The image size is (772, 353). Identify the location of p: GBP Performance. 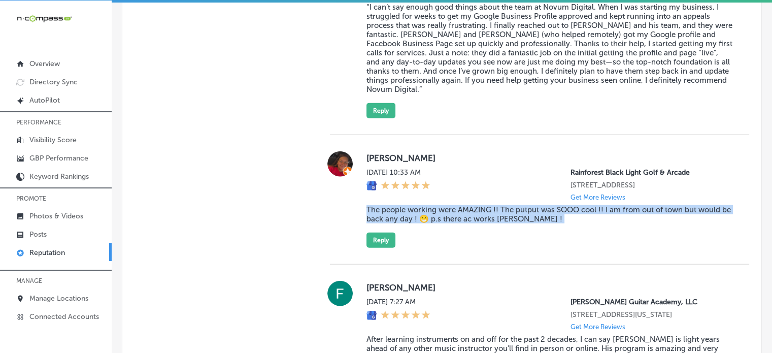
(59, 158).